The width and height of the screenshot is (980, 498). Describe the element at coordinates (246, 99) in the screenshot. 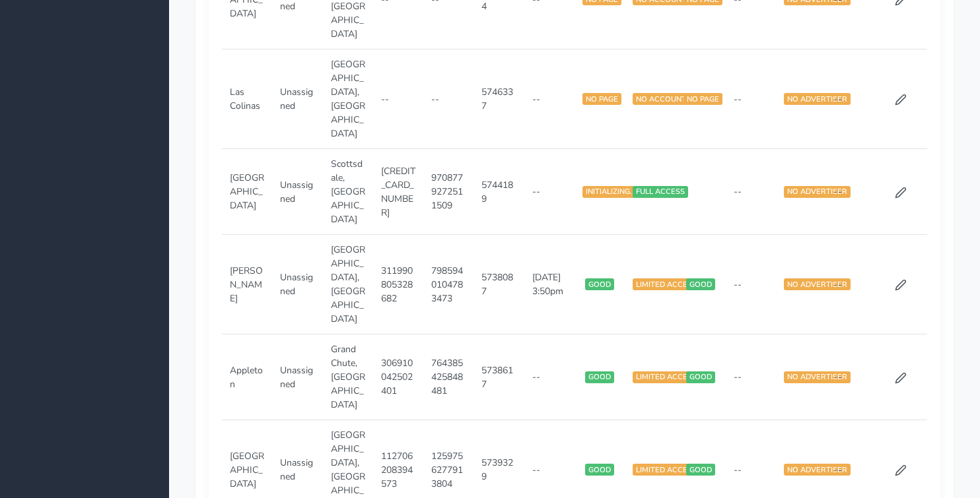

I see `td: Las Colinas` at that location.